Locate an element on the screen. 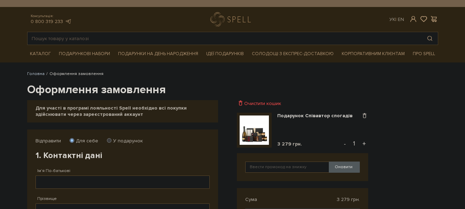  div: Для участі в програмі лояльності Spell необхідно всі покупки здійснювати через зареєстрований акк... is located at coordinates (123, 111).